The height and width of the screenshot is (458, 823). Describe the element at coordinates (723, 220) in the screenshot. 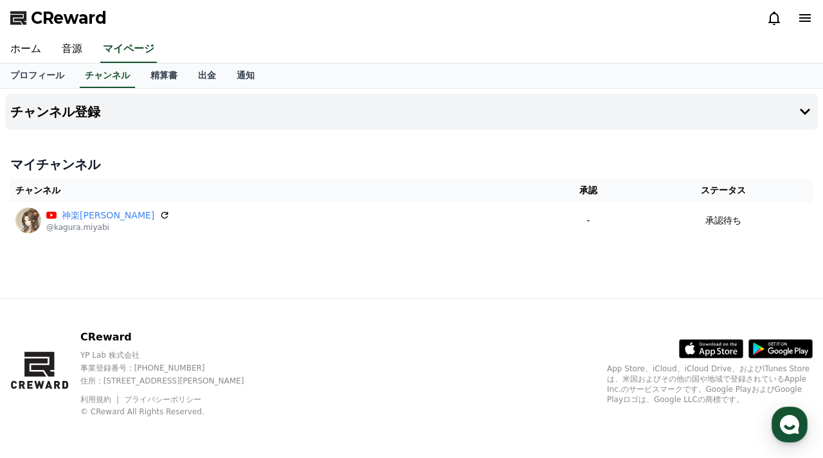

I see `p: 承認待ち` at that location.